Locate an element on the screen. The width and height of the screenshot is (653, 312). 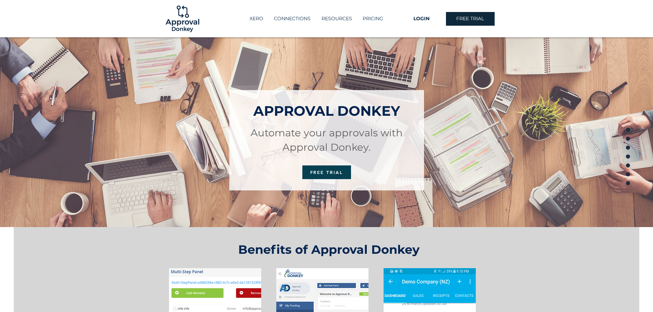
a: LOGIN is located at coordinates (422, 19).